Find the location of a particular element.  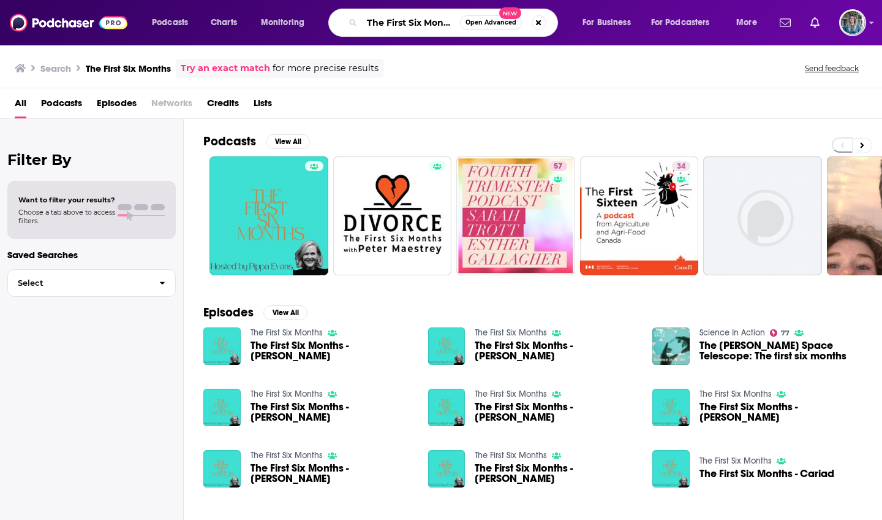

h3: Search is located at coordinates (56, 68).